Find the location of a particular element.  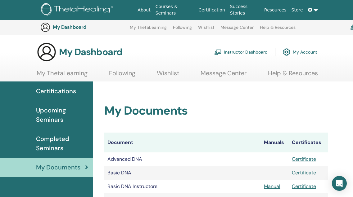

a: Courses & Seminars is located at coordinates (174, 10).